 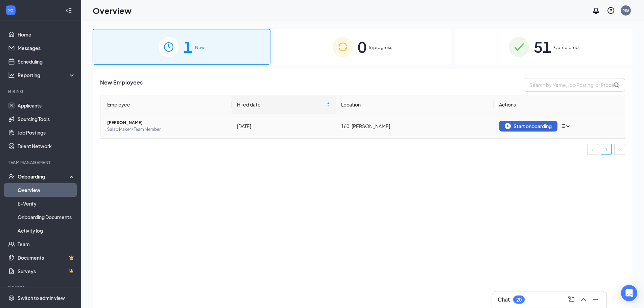 What do you see at coordinates (188, 47) in the screenshot?
I see `span: 1` at bounding box center [188, 47].